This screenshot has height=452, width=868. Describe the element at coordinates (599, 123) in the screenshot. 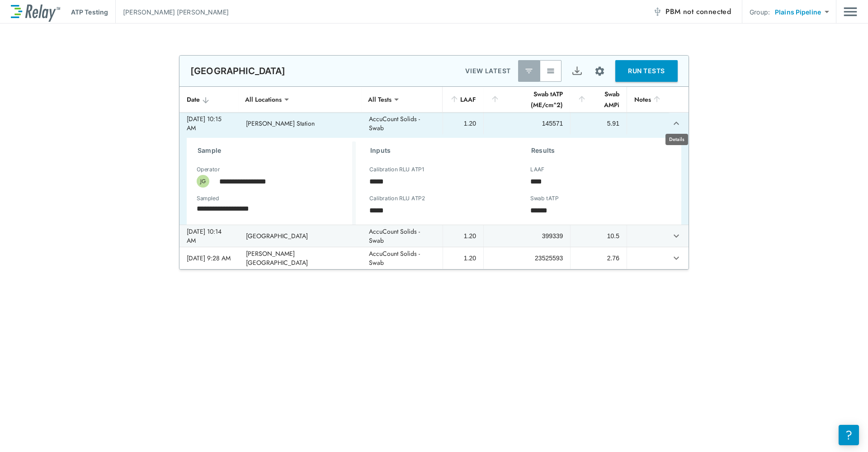

I see `div: 5.91` at that location.